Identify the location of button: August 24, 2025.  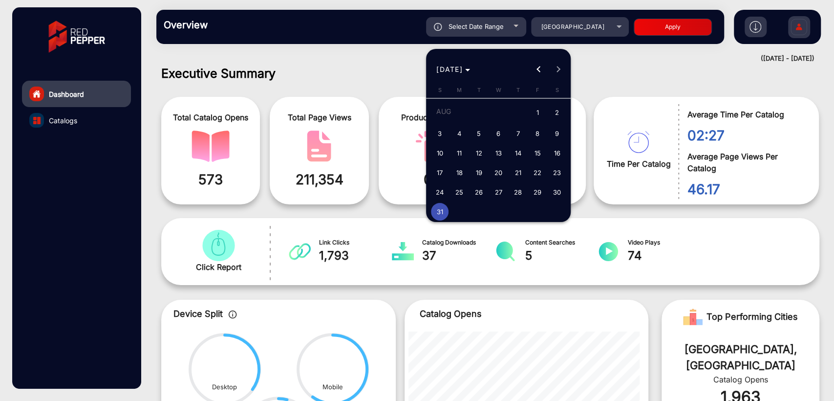
(440, 192).